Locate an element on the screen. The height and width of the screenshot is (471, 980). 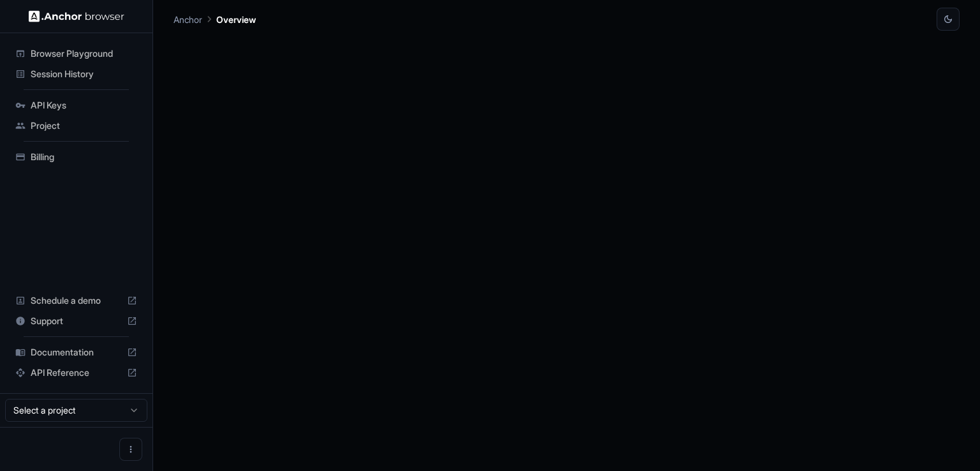
span: Billing is located at coordinates (84, 157).